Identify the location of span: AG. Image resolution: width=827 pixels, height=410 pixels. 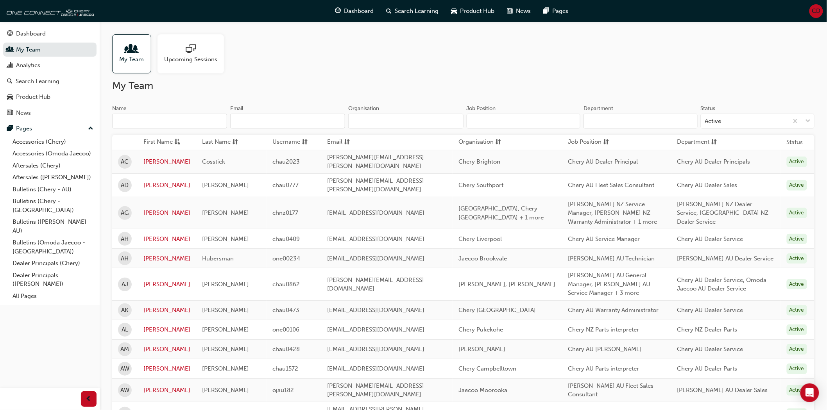
(125, 213).